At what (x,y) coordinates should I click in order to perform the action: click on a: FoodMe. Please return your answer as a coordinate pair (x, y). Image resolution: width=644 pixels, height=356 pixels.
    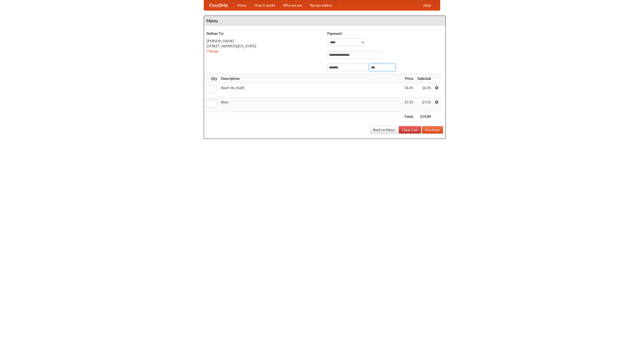
    Looking at the image, I should click on (218, 5).